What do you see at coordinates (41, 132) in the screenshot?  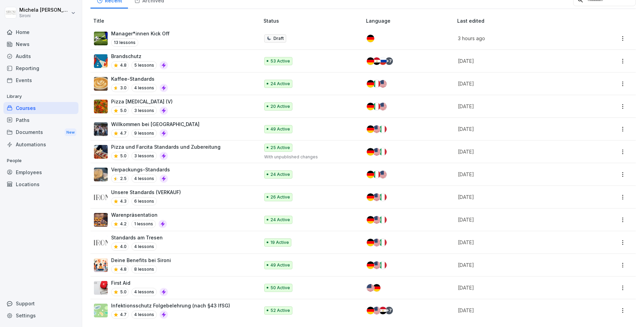 I see `div: Documents` at bounding box center [41, 132].